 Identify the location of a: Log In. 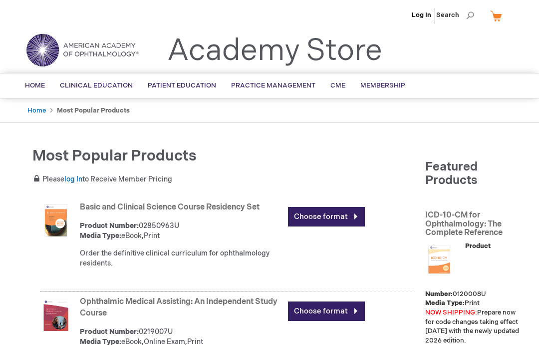
(421, 15).